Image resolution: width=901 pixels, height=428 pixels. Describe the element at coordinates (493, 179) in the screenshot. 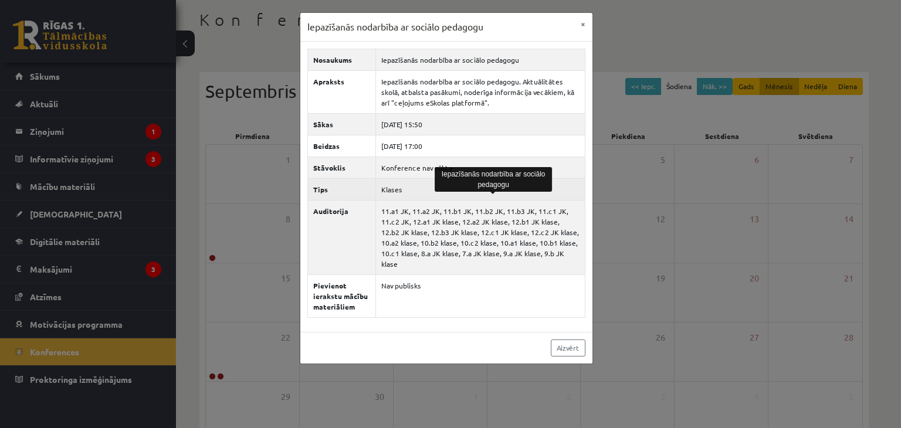

I see `div: Iepazīšanās nodarbība ar sociālo pedagogu` at that location.